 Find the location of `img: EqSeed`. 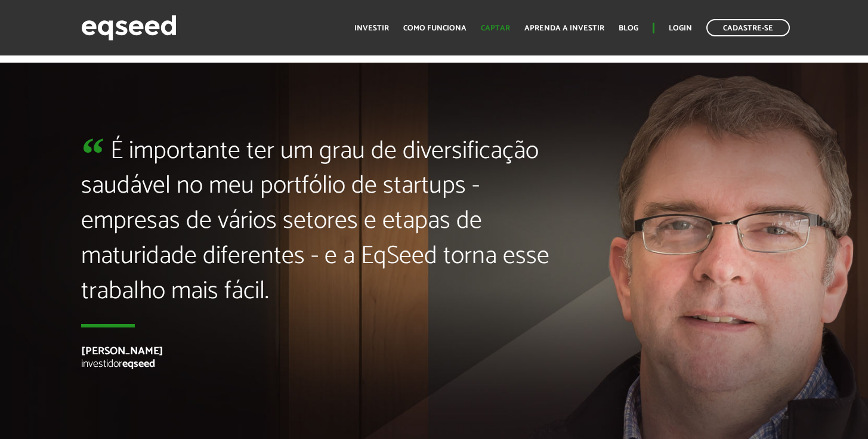

img: EqSeed is located at coordinates (128, 28).